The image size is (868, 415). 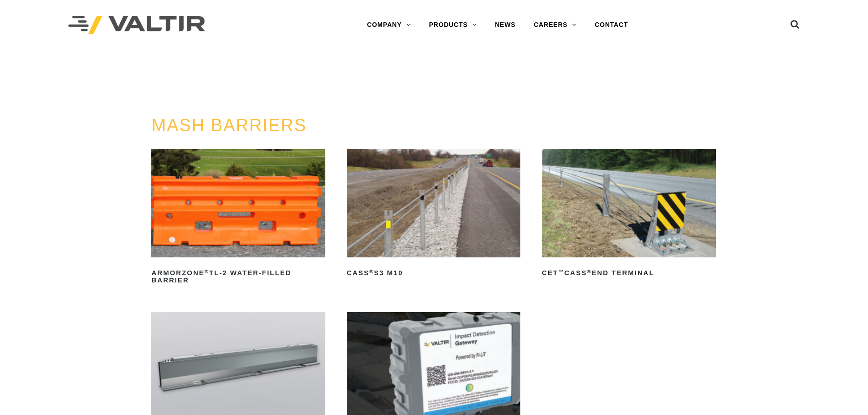 What do you see at coordinates (238, 218) in the screenshot?
I see `a: ArmorZone®TL-2 Water-Filled Barrier` at bounding box center [238, 218].